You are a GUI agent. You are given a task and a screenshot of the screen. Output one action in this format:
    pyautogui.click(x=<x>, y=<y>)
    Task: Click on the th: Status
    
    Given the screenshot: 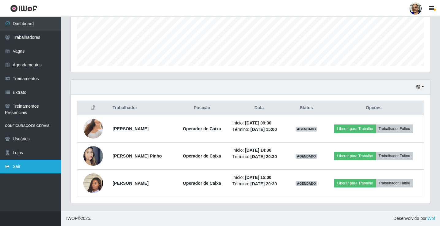 What is the action you would take?
    pyautogui.click(x=306, y=108)
    